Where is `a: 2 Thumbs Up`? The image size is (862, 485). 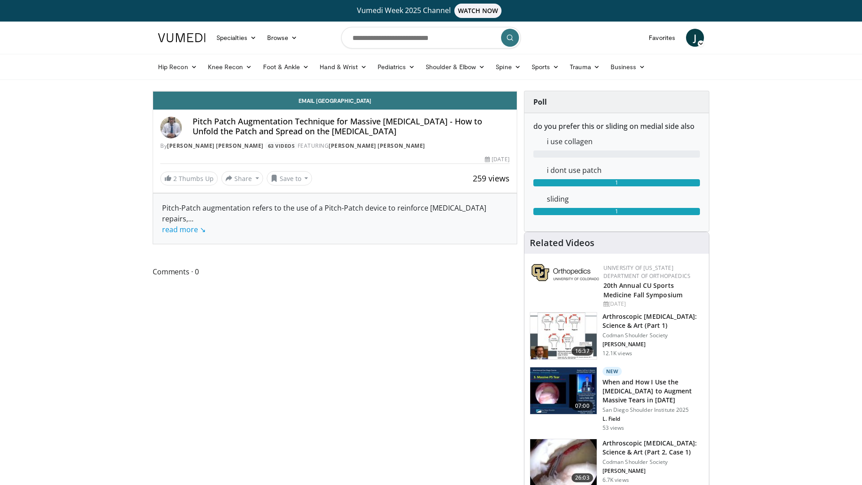 a: 2 Thumbs Up is located at coordinates (189, 178).